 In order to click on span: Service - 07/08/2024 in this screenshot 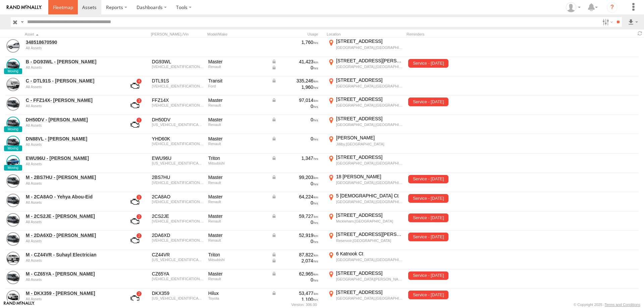, I will do `click(428, 237)`.